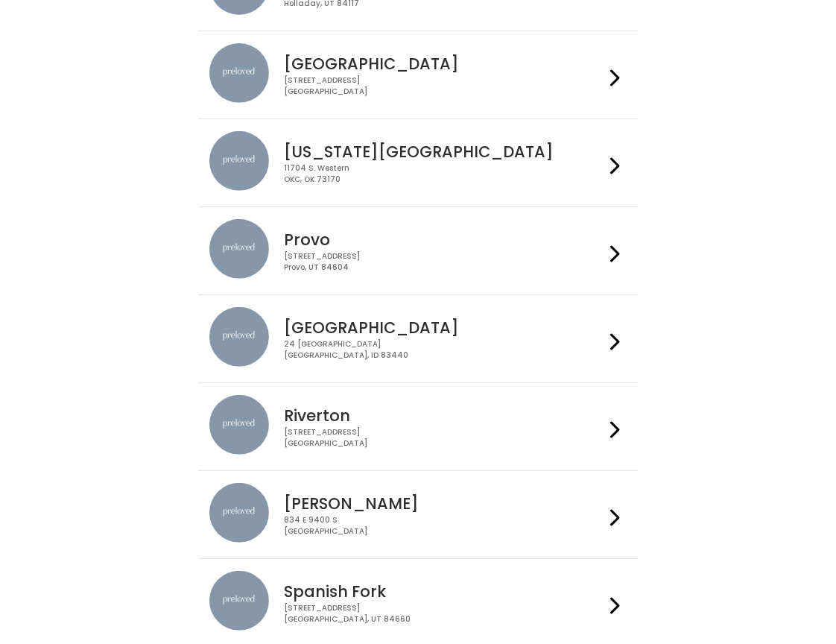  I want to click on h4: Riverton, so click(444, 415).